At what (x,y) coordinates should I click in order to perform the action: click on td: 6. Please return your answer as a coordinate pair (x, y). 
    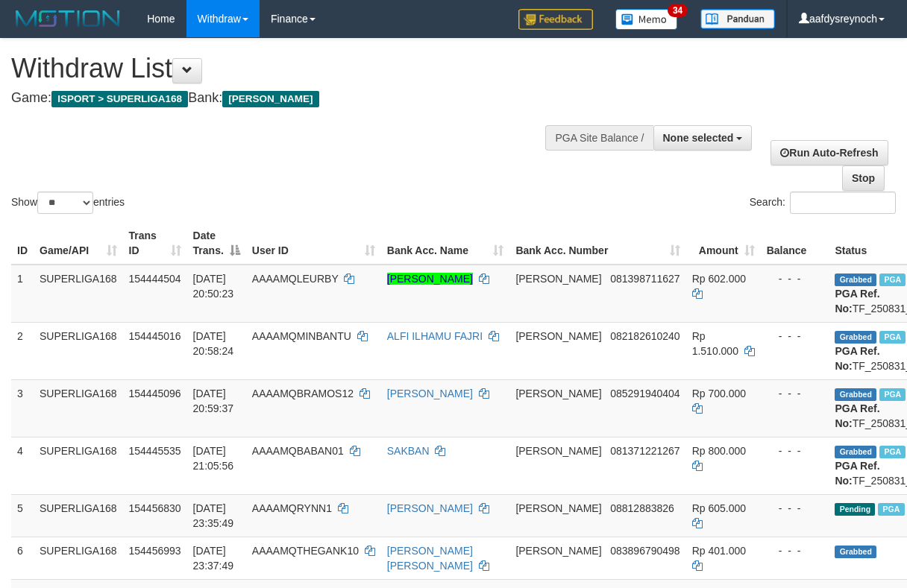
    Looking at the image, I should click on (22, 558).